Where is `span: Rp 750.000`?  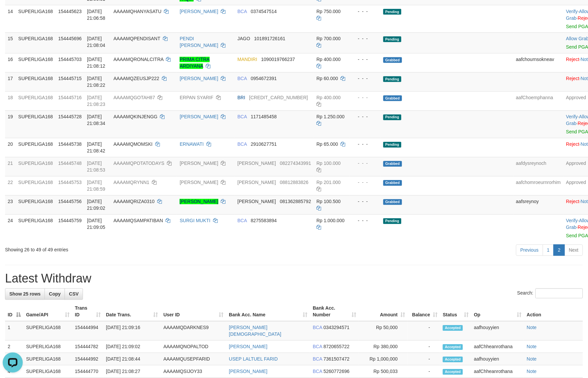 span: Rp 750.000 is located at coordinates (328, 11).